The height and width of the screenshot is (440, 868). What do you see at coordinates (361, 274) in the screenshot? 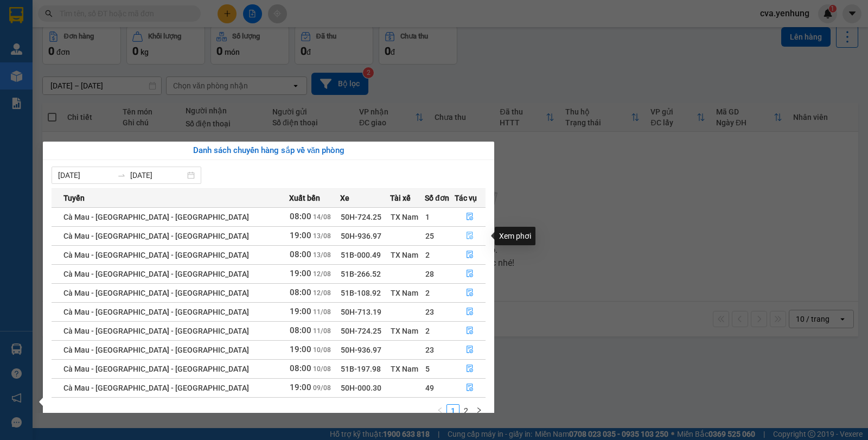
I see `span: 51B-266.52` at bounding box center [361, 274].